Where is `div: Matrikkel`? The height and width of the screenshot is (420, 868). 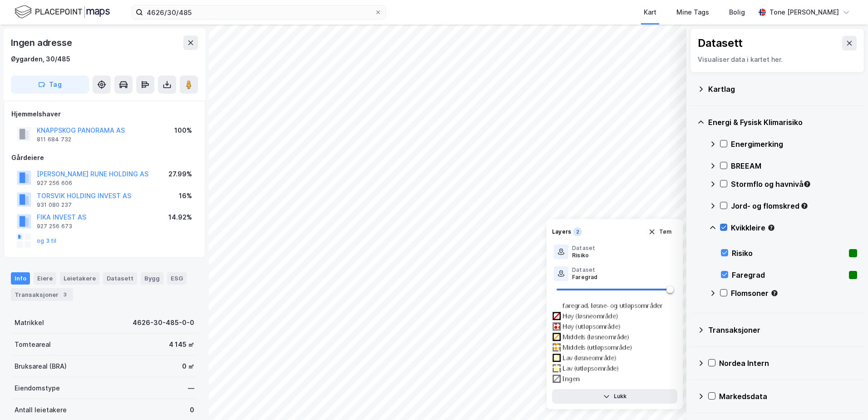
div: Matrikkel is located at coordinates (29, 323).